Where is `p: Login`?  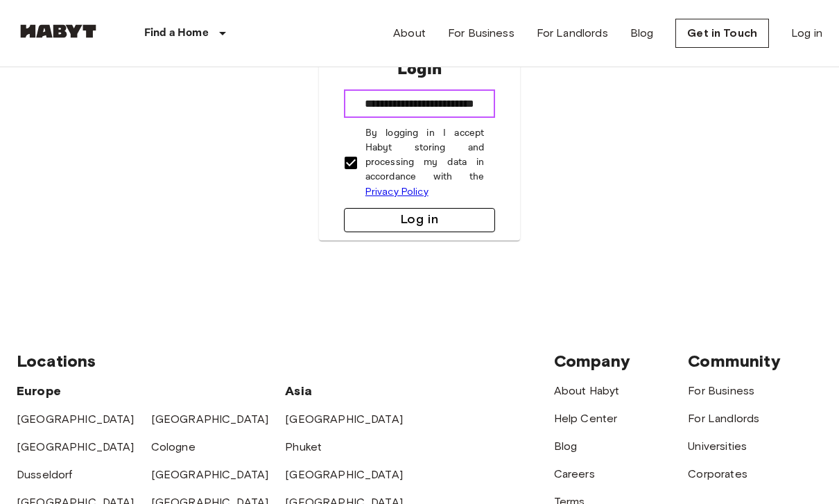 p: Login is located at coordinates (420, 69).